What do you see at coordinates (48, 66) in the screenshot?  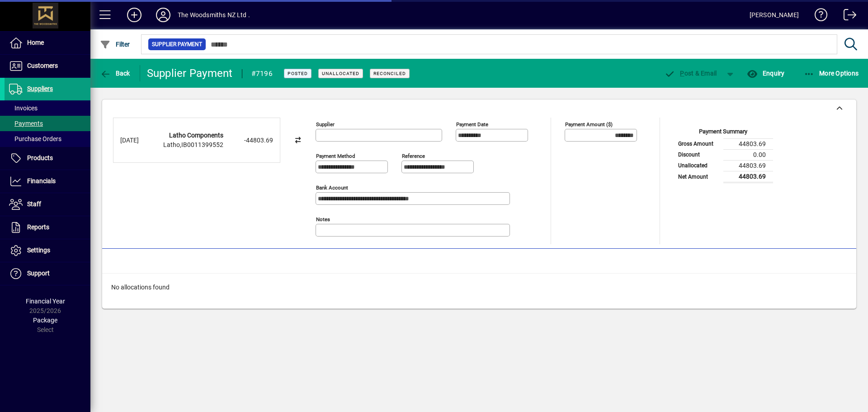 I see `a: Customers` at bounding box center [48, 66].